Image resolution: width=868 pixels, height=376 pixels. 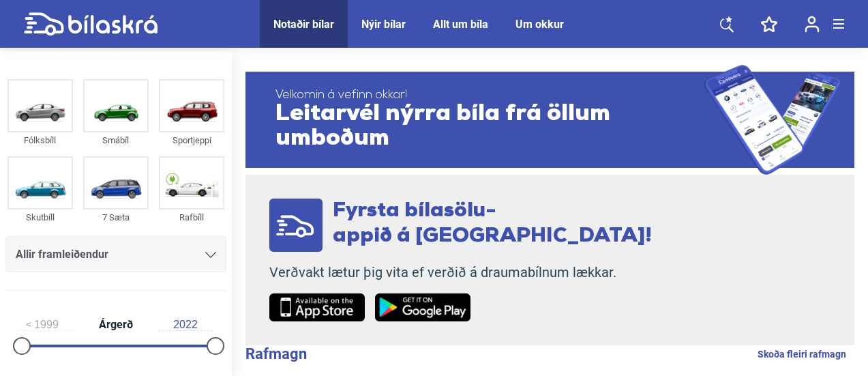 What do you see at coordinates (40, 140) in the screenshot?
I see `div: Fólksbíll` at bounding box center [40, 140].